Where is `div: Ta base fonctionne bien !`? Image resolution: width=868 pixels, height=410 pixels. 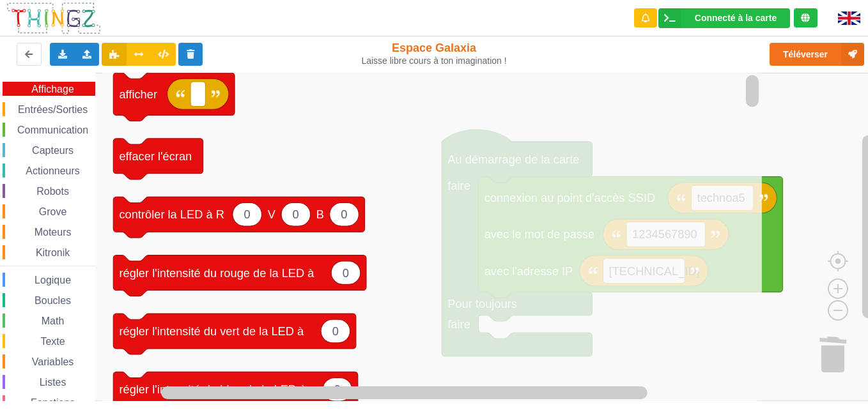 div: Ta base fonctionne bien ! is located at coordinates (724, 18).